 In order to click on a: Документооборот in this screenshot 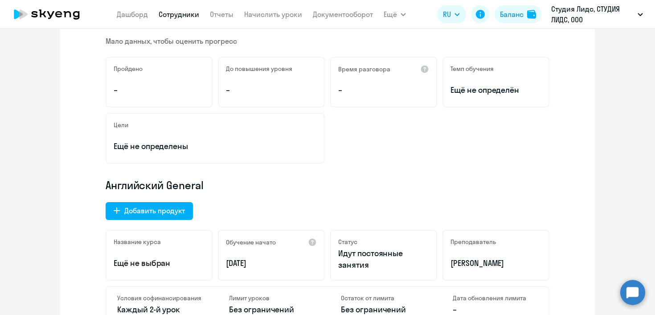, I will do `click(343, 14)`.